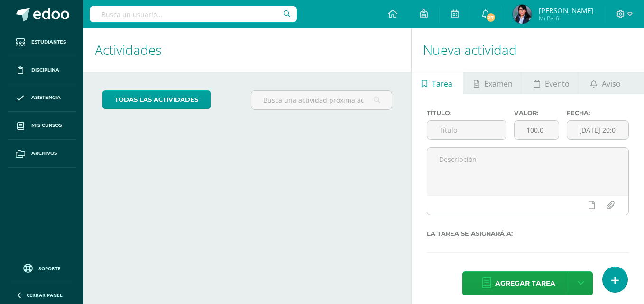 The image size is (644, 304). What do you see at coordinates (437, 83) in the screenshot?
I see `a: Tarea` at bounding box center [437, 83].